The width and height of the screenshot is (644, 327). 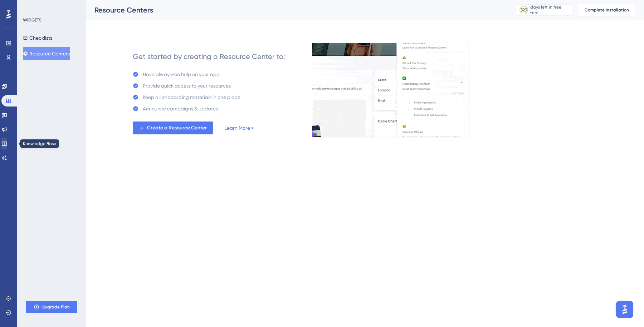 What do you see at coordinates (11, 11) in the screenshot?
I see `img: launcher-image-alternative-text` at bounding box center [11, 11].